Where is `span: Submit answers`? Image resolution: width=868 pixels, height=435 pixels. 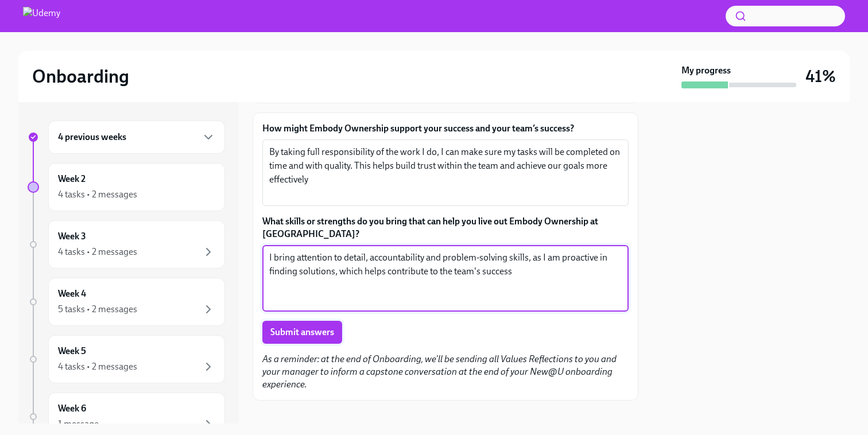
span: Submit answers is located at coordinates (302, 333).